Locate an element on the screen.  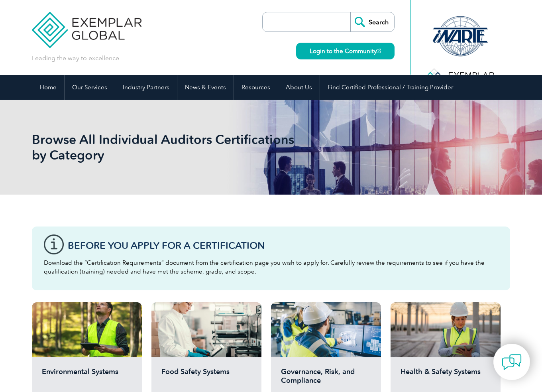
h3: Before You Apply For a Certification is located at coordinates (283, 245).